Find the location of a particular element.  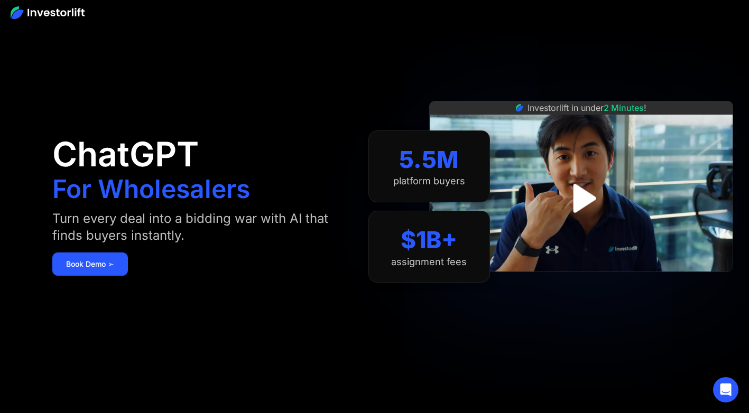

div: platform buyers is located at coordinates (429, 181).